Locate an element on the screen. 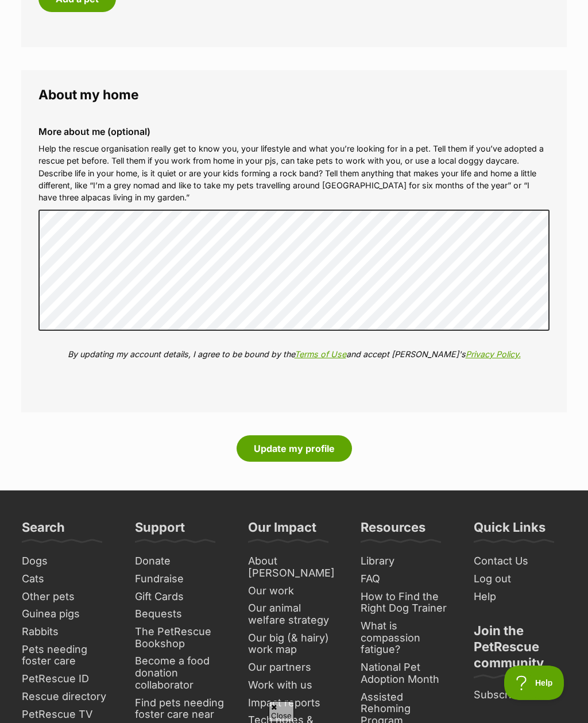 The height and width of the screenshot is (723, 588). a: How to Find the Right Dog Trainer is located at coordinates (406, 603).